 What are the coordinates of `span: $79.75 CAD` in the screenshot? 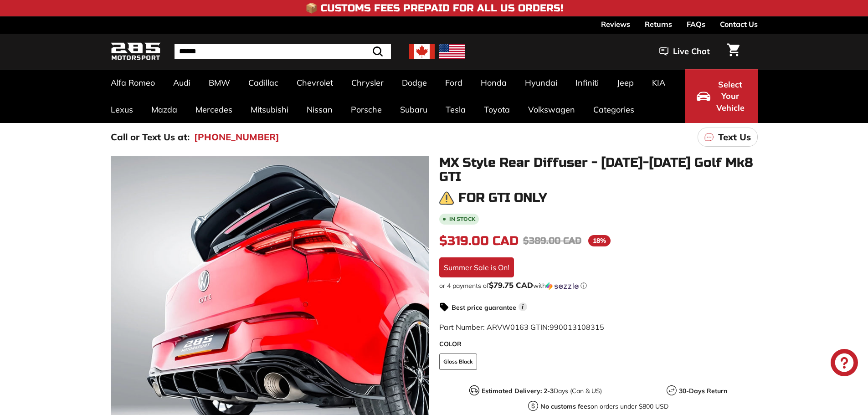 It's located at (510, 285).